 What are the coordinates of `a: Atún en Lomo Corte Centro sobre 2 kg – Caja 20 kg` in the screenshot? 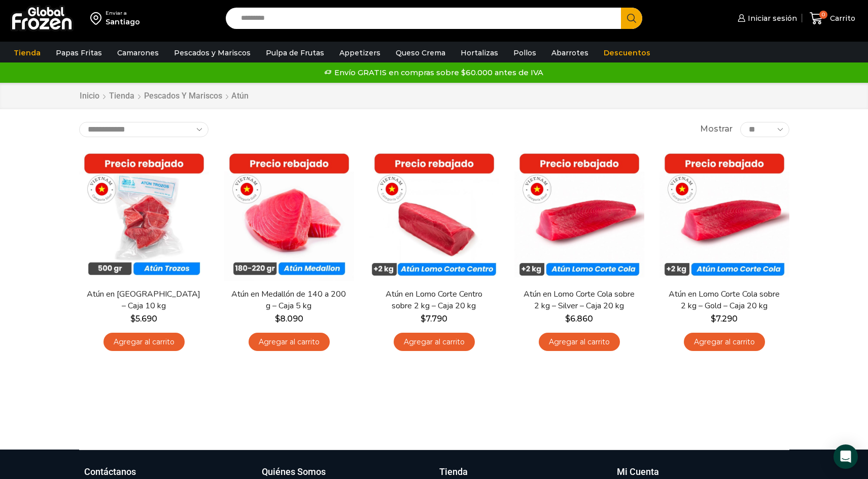 It's located at (434, 300).